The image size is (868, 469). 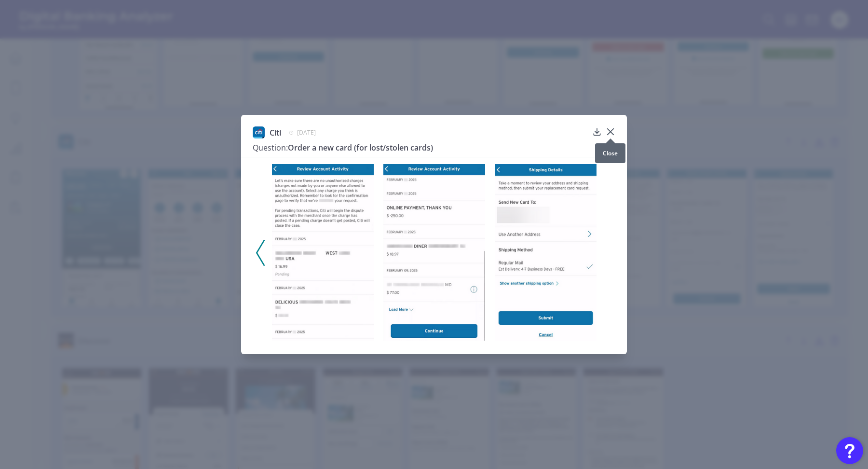 I want to click on h3: Order a new card (for lost/stolen cards), so click(x=421, y=148).